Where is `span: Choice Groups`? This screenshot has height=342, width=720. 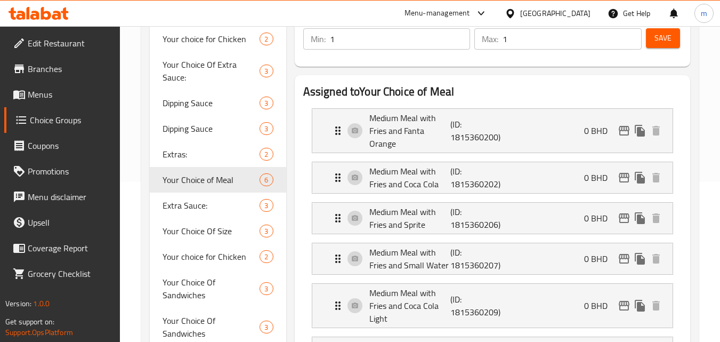 span: Choice Groups is located at coordinates (71, 120).